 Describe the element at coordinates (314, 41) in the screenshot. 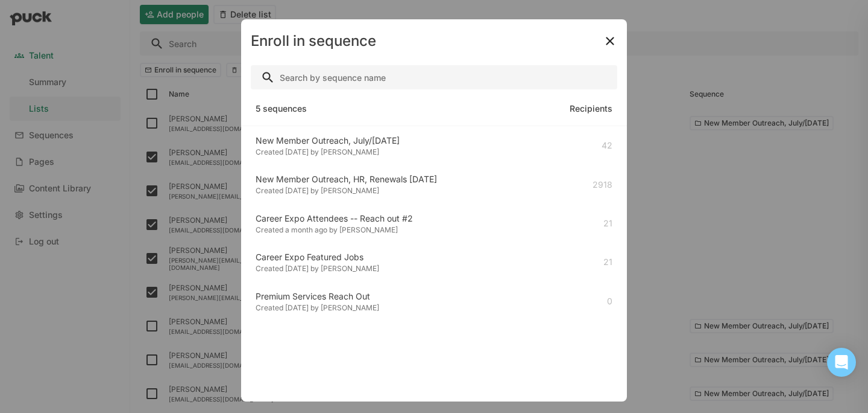

I see `h1: Enroll in sequence` at that location.